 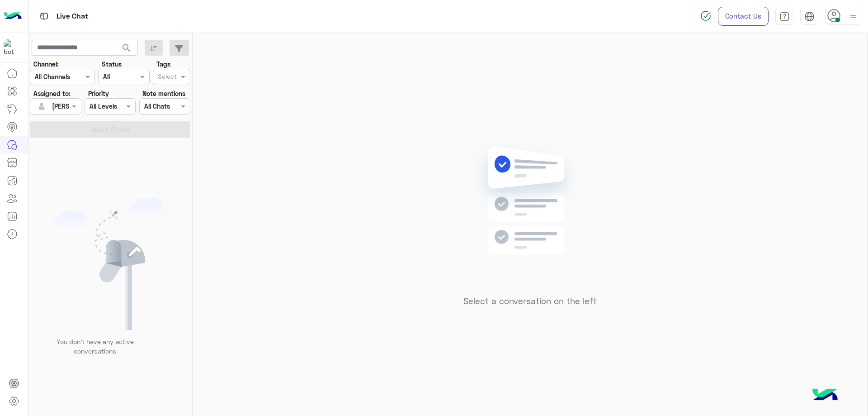 I want to click on label: Note mentions, so click(x=164, y=93).